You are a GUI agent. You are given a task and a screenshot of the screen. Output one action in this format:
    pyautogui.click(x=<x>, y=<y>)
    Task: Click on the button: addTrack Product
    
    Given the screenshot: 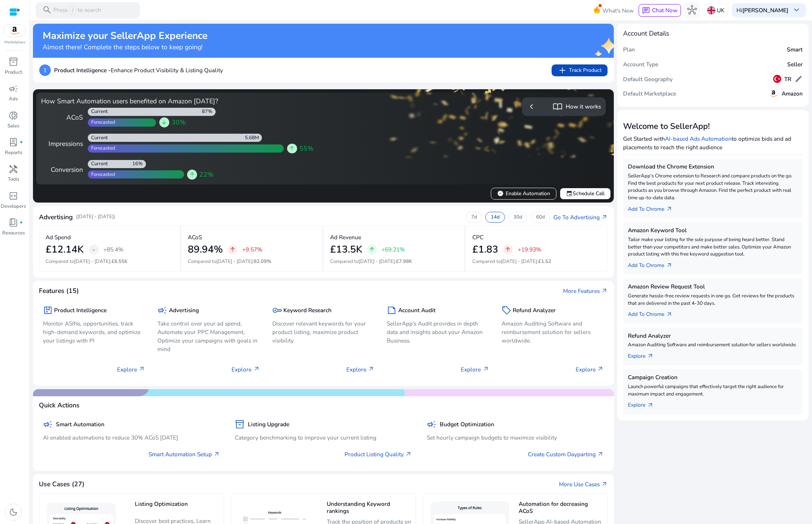 What is the action you would take?
    pyautogui.click(x=579, y=70)
    